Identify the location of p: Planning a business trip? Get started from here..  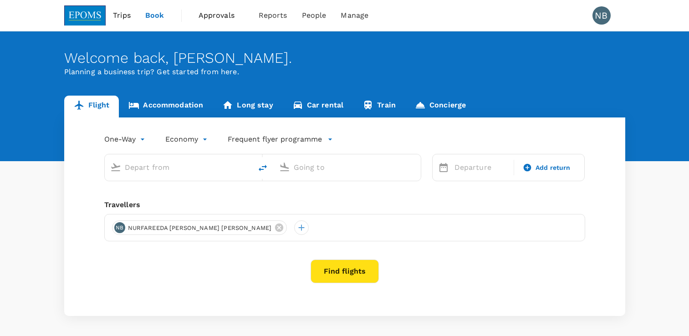
(345, 72).